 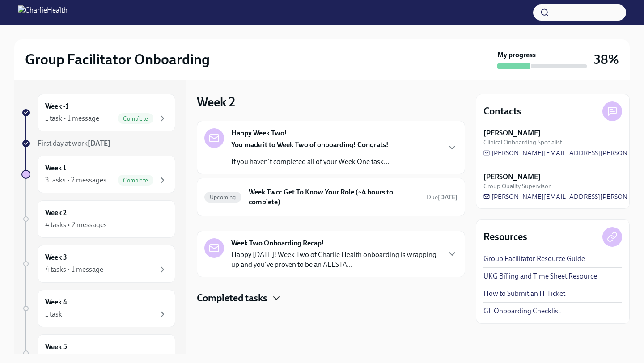 What do you see at coordinates (117, 60) in the screenshot?
I see `h2: Group Facilitator Onboarding` at bounding box center [117, 60].